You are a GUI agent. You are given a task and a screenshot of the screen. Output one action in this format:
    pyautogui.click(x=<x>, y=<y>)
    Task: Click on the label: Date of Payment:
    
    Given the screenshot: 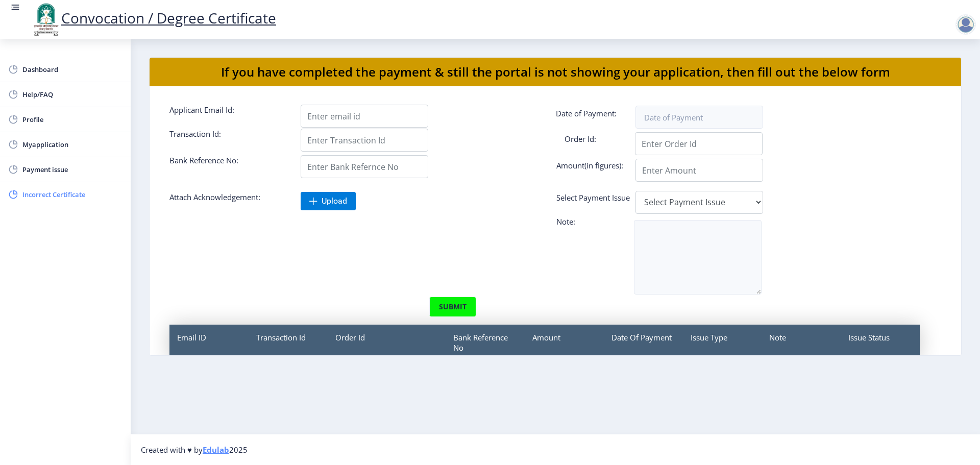 What is the action you would take?
    pyautogui.click(x=613, y=116)
    